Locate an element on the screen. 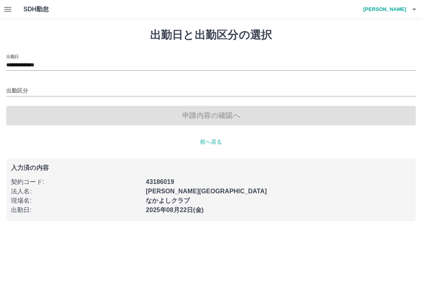 The image size is (422, 289). b: 2025年08月22日(金) is located at coordinates (175, 210).